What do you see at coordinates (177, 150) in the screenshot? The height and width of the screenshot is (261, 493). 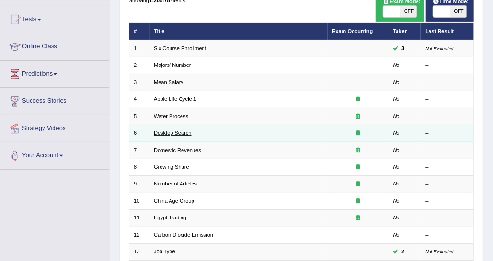 I see `a: Domestic Revenues` at bounding box center [177, 150].